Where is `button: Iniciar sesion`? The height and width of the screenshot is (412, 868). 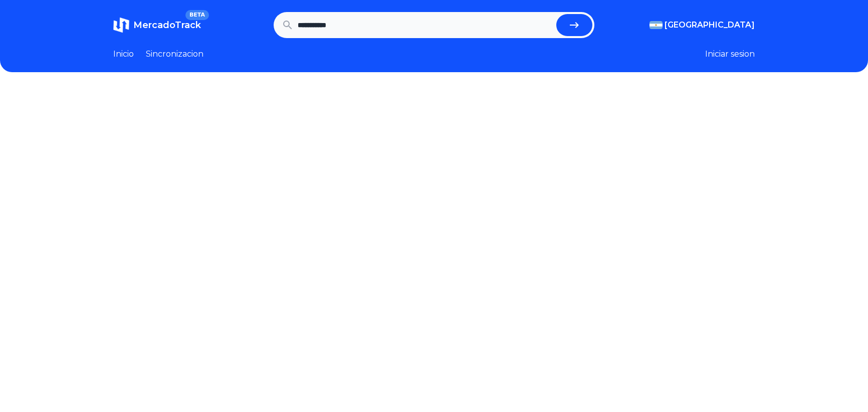
button: Iniciar sesion is located at coordinates (730, 54).